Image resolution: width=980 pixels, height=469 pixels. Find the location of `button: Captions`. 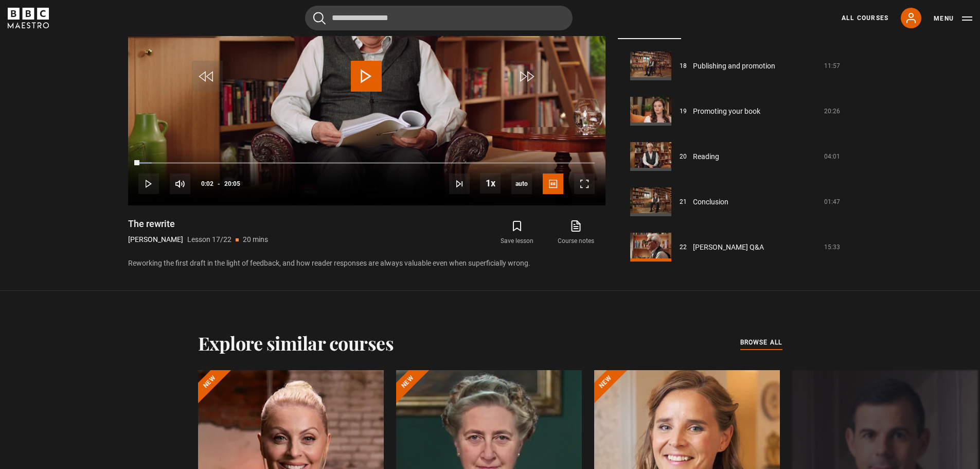

button: Captions is located at coordinates (553, 184).